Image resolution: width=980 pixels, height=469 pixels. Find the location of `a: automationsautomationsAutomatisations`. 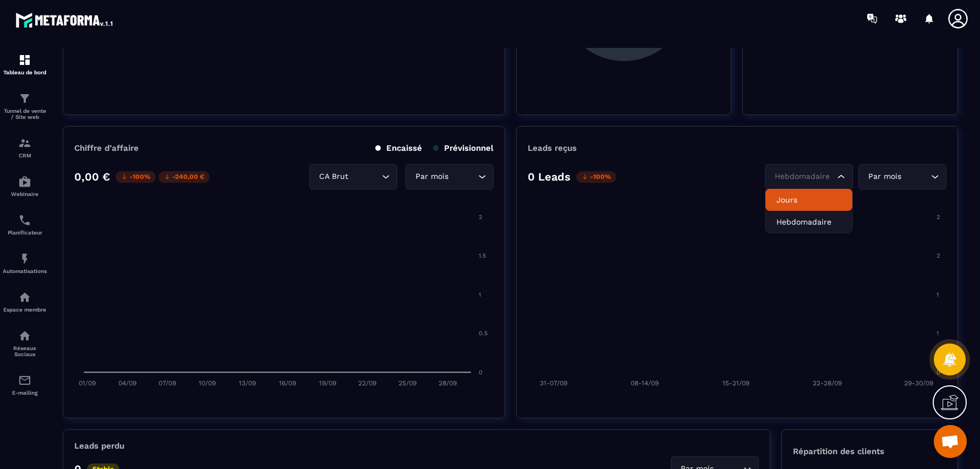

a: automationsautomationsAutomatisations is located at coordinates (25, 263).